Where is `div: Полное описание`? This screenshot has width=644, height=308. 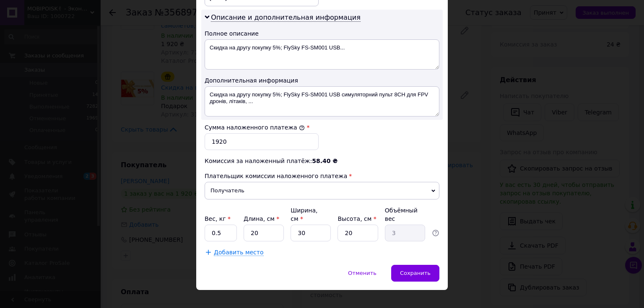
div: Полное описание is located at coordinates (322, 34).